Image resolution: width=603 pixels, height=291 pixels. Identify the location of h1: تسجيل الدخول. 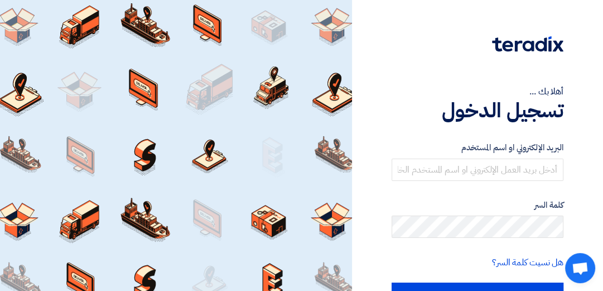
(478, 110).